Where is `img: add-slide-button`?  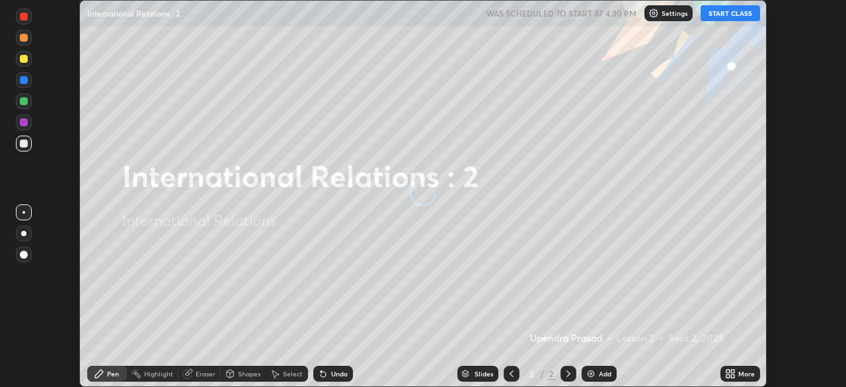
img: add-slide-button is located at coordinates (591, 374).